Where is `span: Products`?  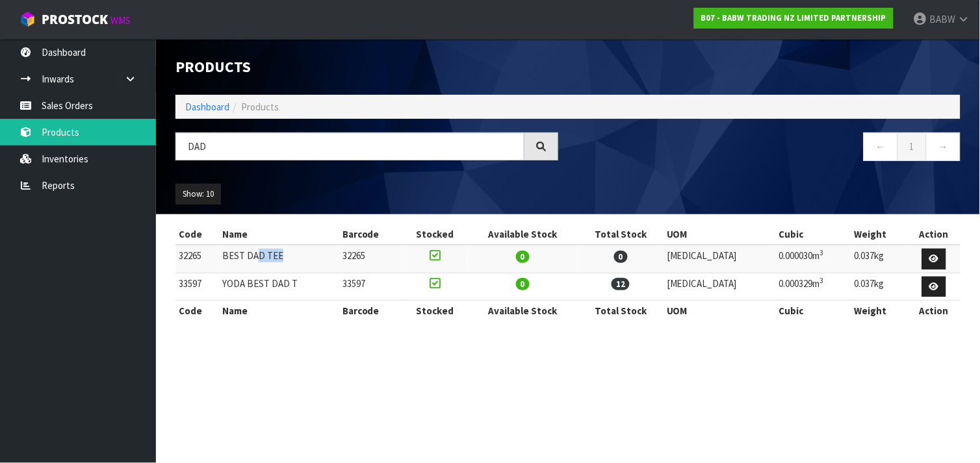 span: Products is located at coordinates (260, 106).